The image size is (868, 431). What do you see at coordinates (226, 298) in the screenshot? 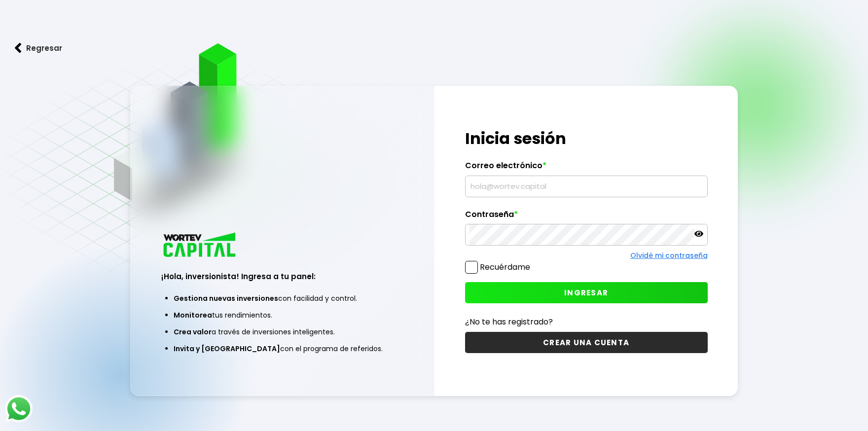
I see `span: Gestiona nuevas inversiones` at bounding box center [226, 298].